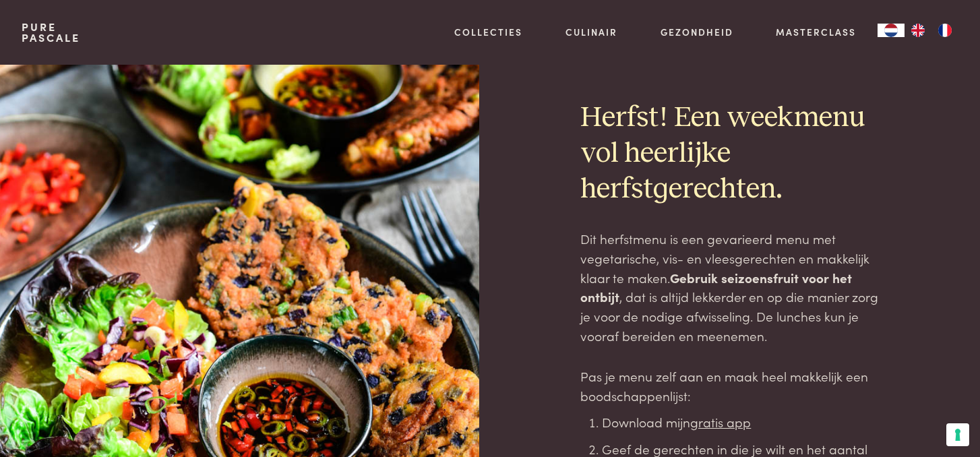 This screenshot has height=457, width=980. Describe the element at coordinates (816, 32) in the screenshot. I see `a: Masterclass` at that location.